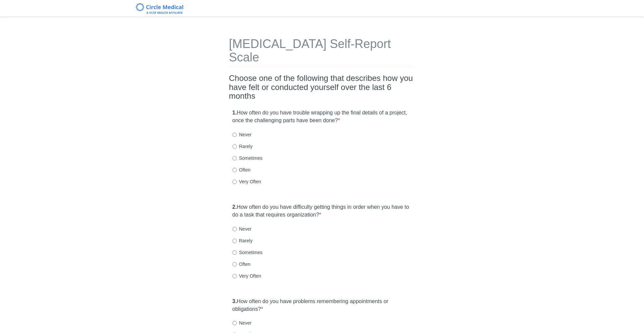 This screenshot has height=333, width=644. What do you see at coordinates (159, 9) in the screenshot?
I see `img: Circle Medical Logo` at bounding box center [159, 9].